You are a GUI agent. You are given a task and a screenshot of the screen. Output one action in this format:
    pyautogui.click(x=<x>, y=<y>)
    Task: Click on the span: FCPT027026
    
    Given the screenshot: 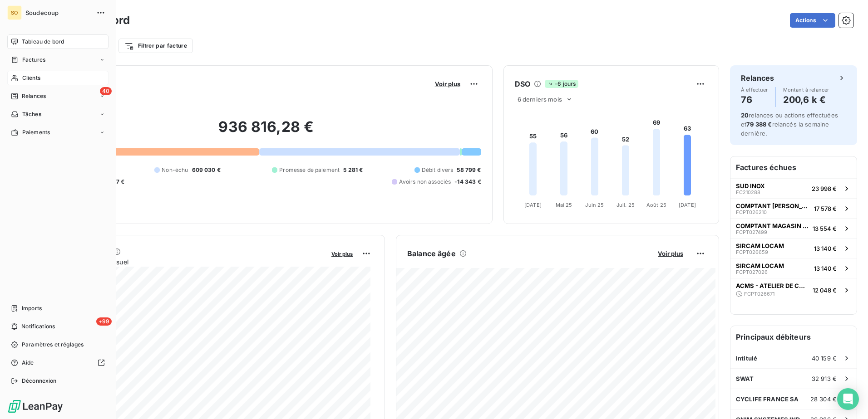 What is the action you would take?
    pyautogui.click(x=752, y=272)
    